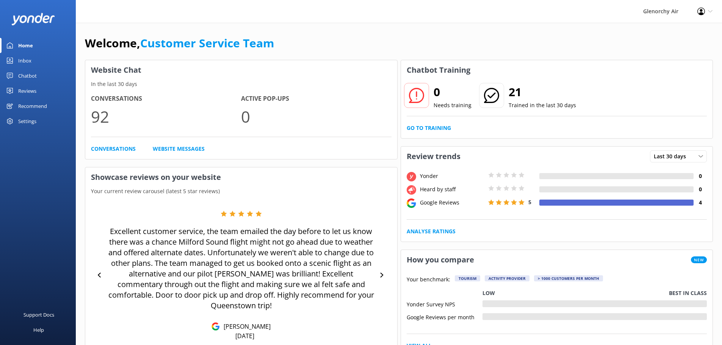 The height and width of the screenshot is (345, 722). What do you see at coordinates (700, 203) in the screenshot?
I see `h4: 4` at bounding box center [700, 203].